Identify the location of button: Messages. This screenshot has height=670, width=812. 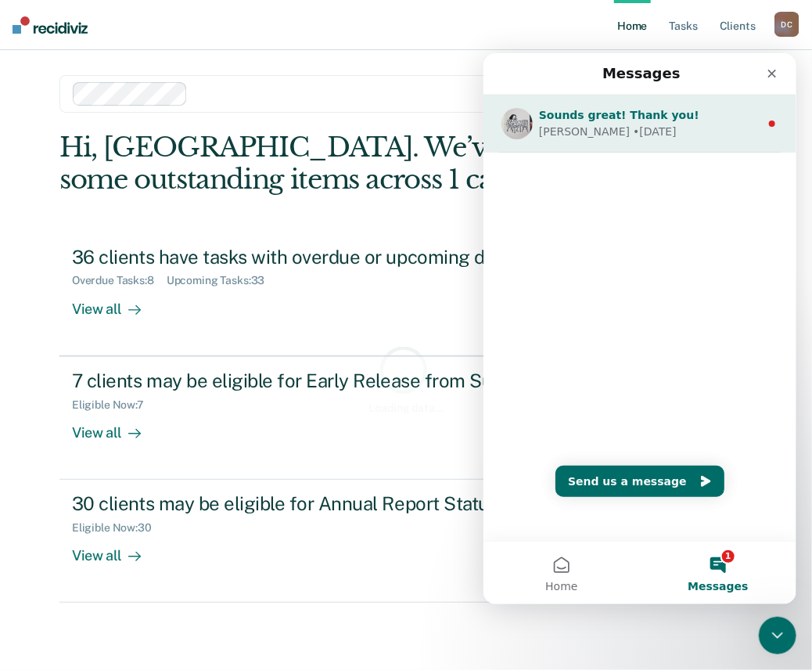
(235, 520).